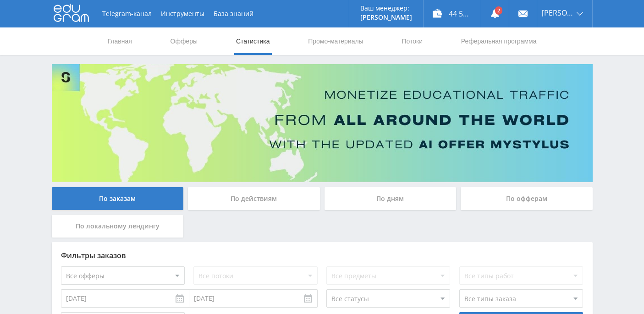 Image resolution: width=644 pixels, height=314 pixels. What do you see at coordinates (499, 41) in the screenshot?
I see `a: Реферальная программа` at bounding box center [499, 41].